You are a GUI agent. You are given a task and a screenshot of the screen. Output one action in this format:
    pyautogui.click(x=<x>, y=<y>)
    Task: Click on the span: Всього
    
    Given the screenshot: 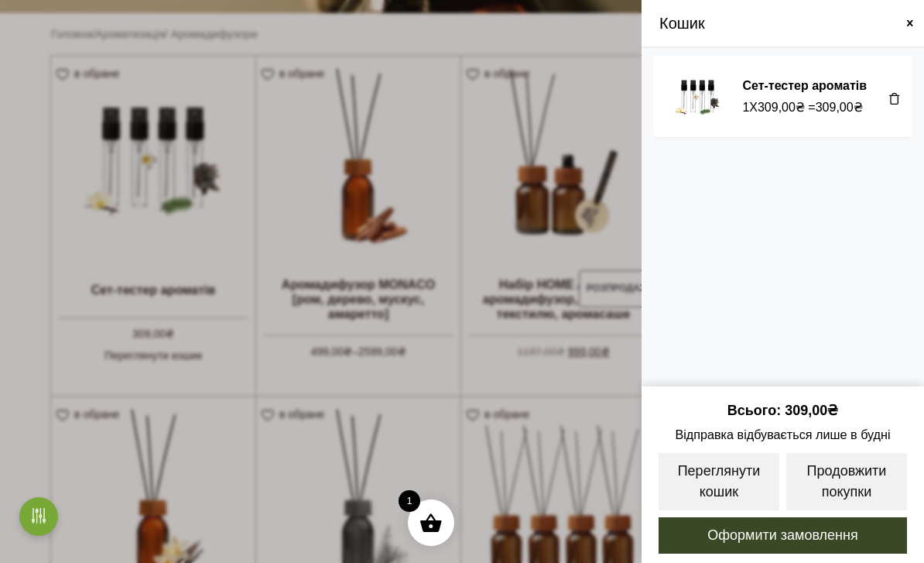 What is the action you would take?
    pyautogui.click(x=756, y=410)
    